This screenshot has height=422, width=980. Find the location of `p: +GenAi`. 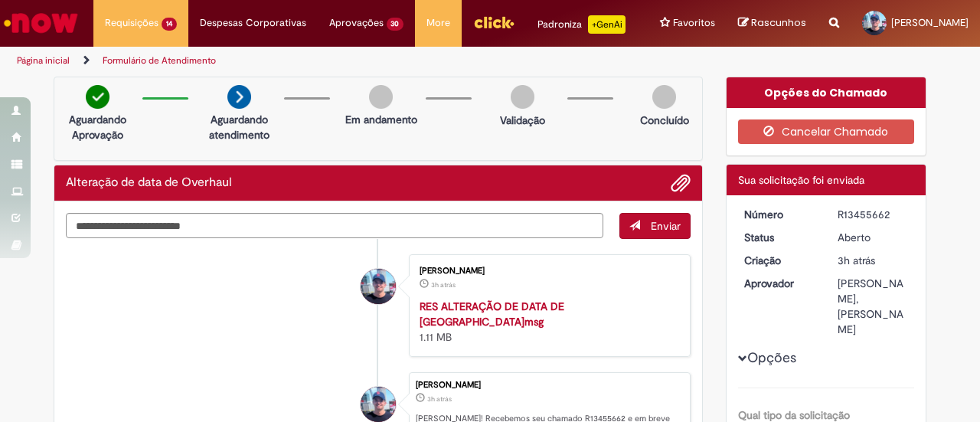

p: +GenAi is located at coordinates (606, 25).